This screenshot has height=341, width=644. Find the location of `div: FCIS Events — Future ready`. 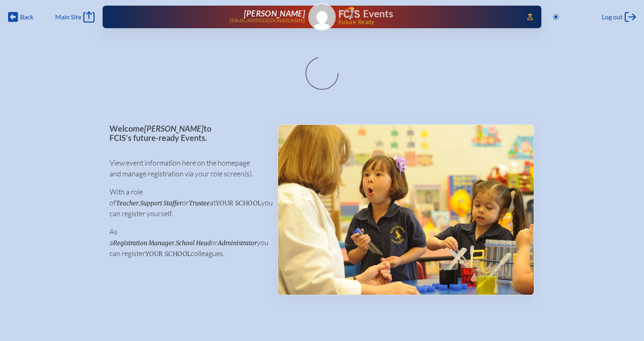

div: FCIS Events — Future ready is located at coordinates (427, 16).